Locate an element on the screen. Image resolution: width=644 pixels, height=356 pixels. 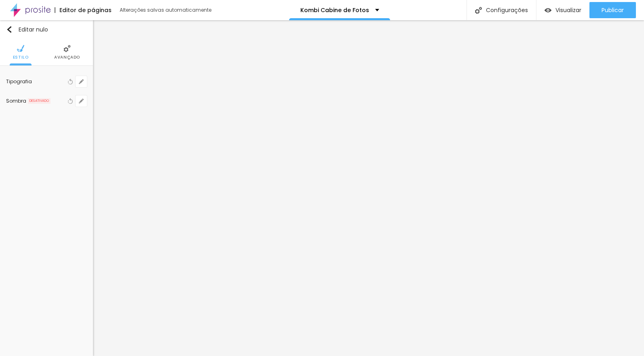
button: Publicar is located at coordinates (612, 10).